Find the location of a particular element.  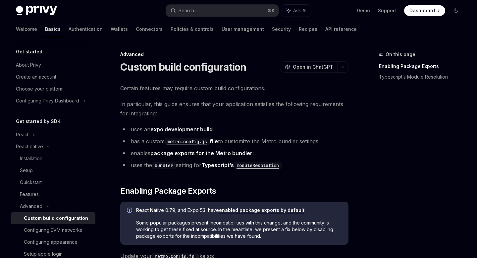

a: Configuring EVM networks is located at coordinates (53, 230).